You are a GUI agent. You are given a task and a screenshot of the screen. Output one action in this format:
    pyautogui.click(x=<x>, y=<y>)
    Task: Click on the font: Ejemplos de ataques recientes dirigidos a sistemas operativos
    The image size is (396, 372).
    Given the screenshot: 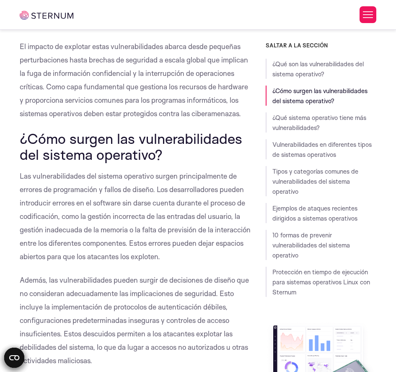 What is the action you would take?
    pyautogui.click(x=315, y=213)
    